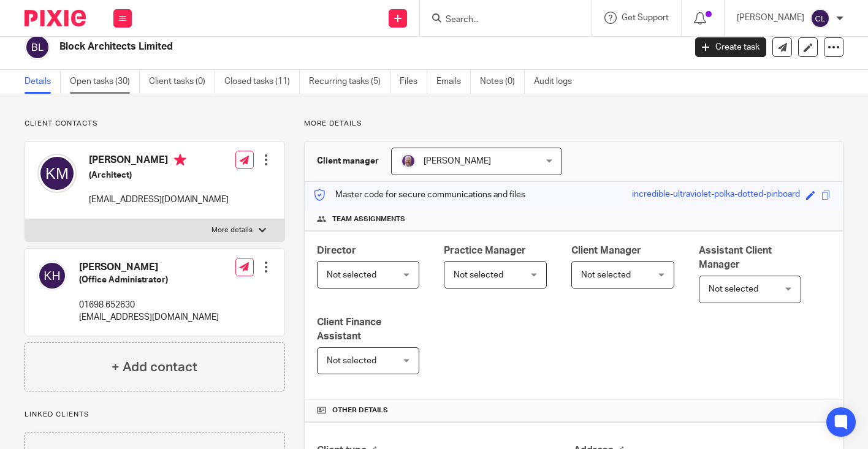 This screenshot has width=868, height=449. Describe the element at coordinates (408, 161) in the screenshot. I see `img: 299265733_8469615096385794_2151642007038266035_n%20(1).jpg` at that location.